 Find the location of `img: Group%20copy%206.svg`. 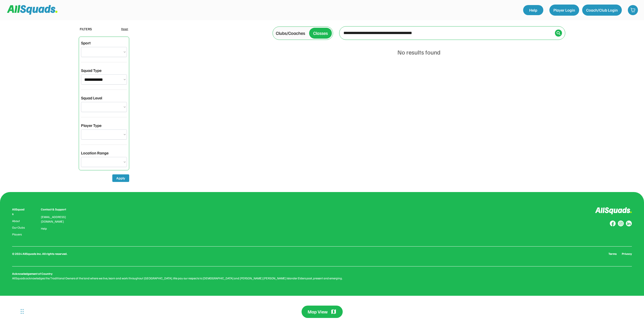

img: Group%20copy%206.svg is located at coordinates (629, 224).